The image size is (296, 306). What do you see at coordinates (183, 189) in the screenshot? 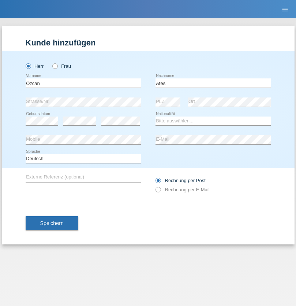
I see `label: Rechnung per E-Mail` at bounding box center [183, 189].